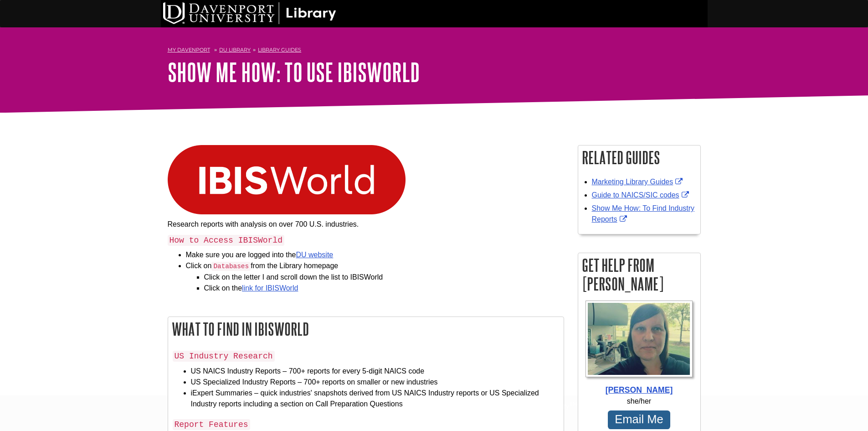  What do you see at coordinates (375, 399) in the screenshot?
I see `li: iExpert Summaries – quick industries' snapshots derived from US NAICS Industry reports or US Spec...` at bounding box center [375, 399].